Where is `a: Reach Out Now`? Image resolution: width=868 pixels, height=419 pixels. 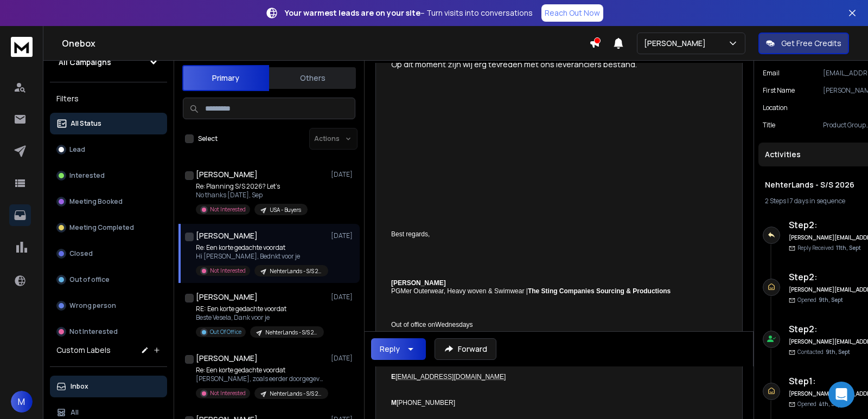 a: Reach Out Now is located at coordinates (572, 13).